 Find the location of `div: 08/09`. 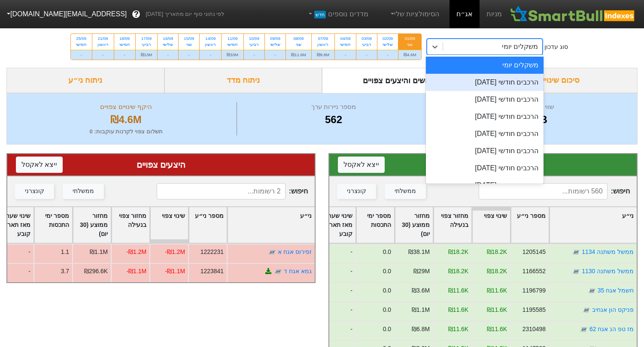

div: 08/09 is located at coordinates (298, 39).